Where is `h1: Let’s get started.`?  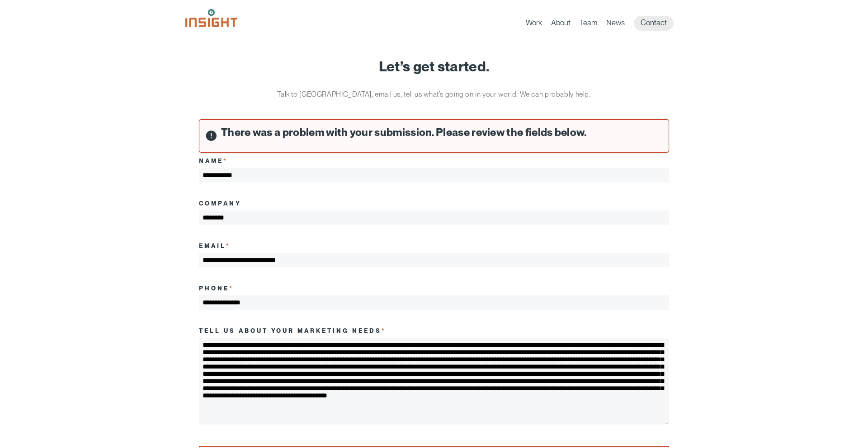 h1: Let’s get started. is located at coordinates (434, 67).